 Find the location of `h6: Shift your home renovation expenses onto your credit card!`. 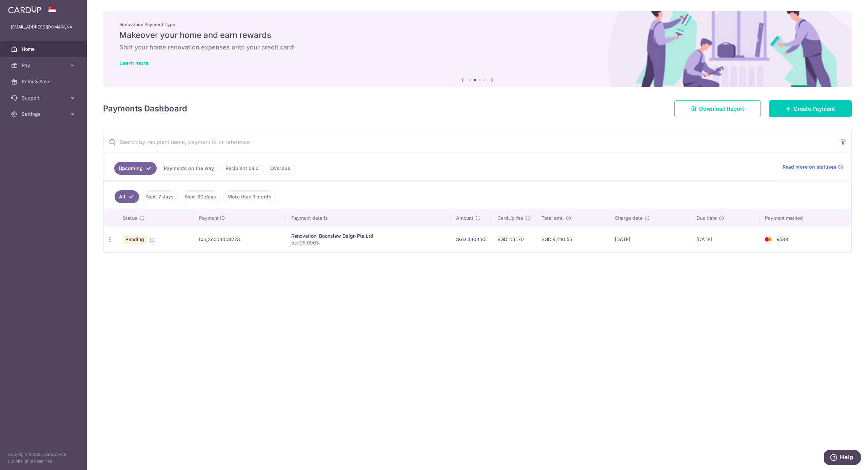

h6: Shift your home renovation expenses onto your credit card! is located at coordinates (478, 48).